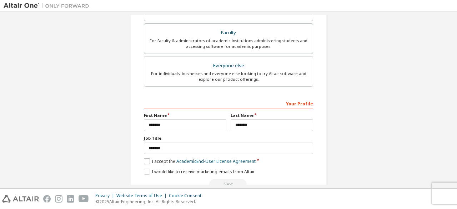 Image resolution: width=457 pixels, height=209 pixels. Describe the element at coordinates (47, 199) in the screenshot. I see `img: facebook.svg` at that location.